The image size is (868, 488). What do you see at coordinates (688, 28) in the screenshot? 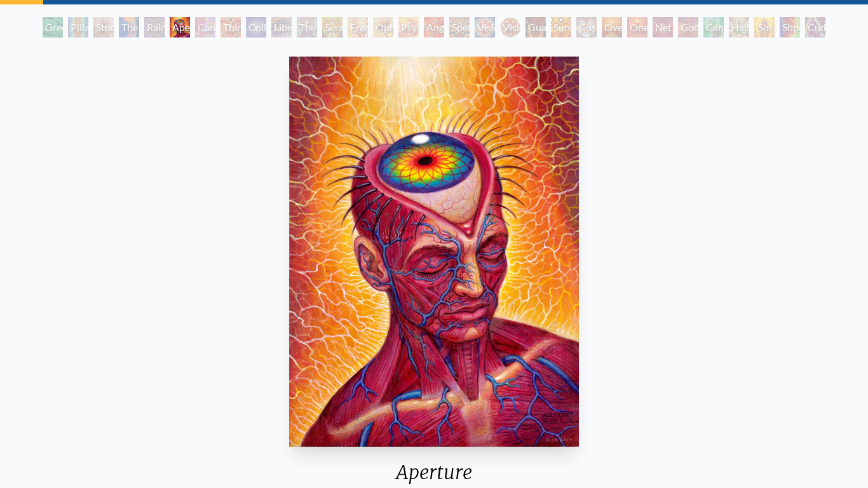
I see `div: Godself` at bounding box center [688, 28].